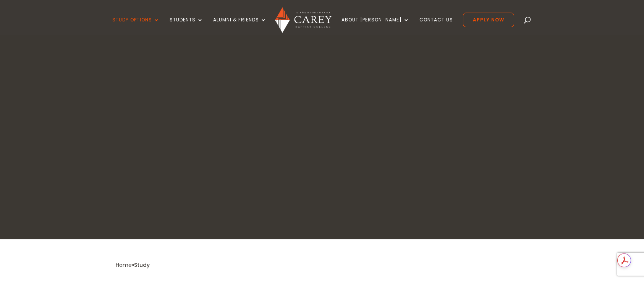  I want to click on a: Contact Us, so click(437, 26).